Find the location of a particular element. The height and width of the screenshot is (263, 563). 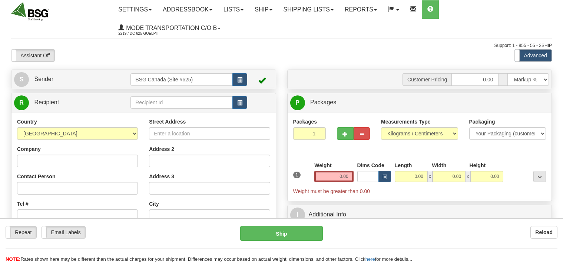

a: Mode Transportation c/o B 2219 / DC 625 Guelph is located at coordinates (169, 28).